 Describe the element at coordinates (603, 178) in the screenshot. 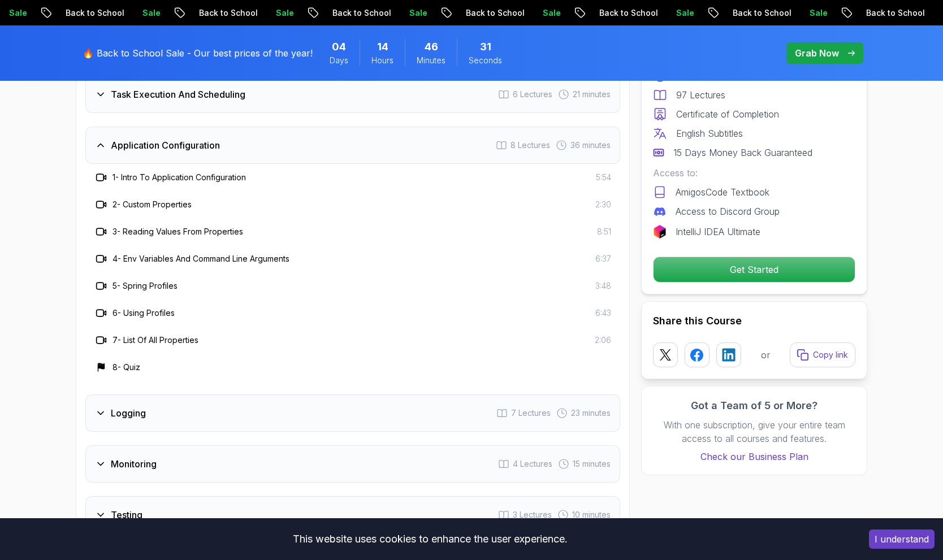

I see `span: 5:54` at that location.